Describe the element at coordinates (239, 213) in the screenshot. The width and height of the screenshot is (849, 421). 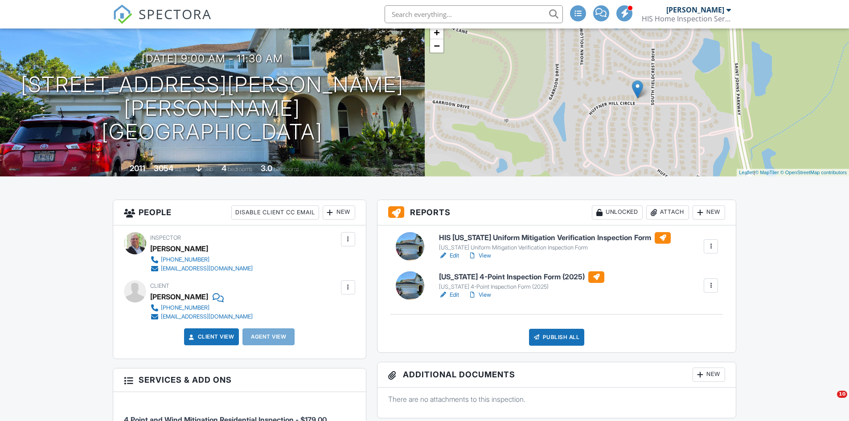
I see `h3: People` at that location.